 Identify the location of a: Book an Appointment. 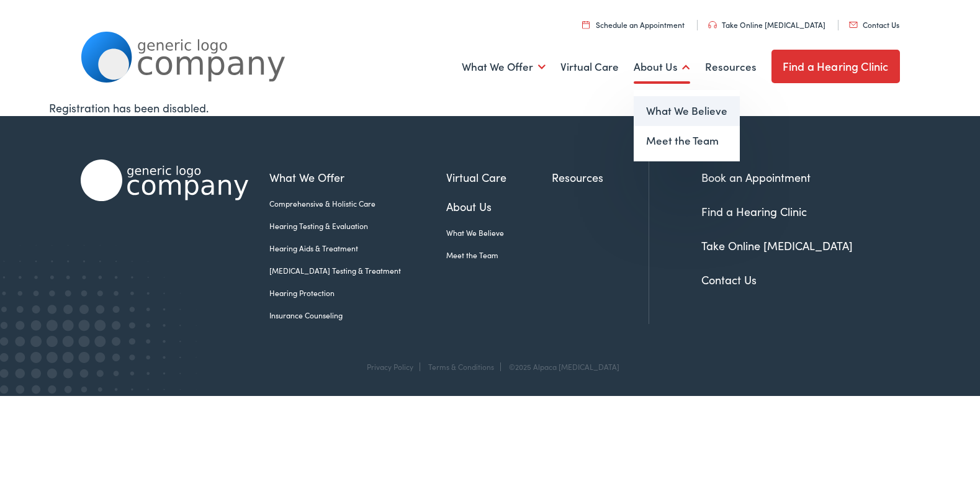
(756, 177).